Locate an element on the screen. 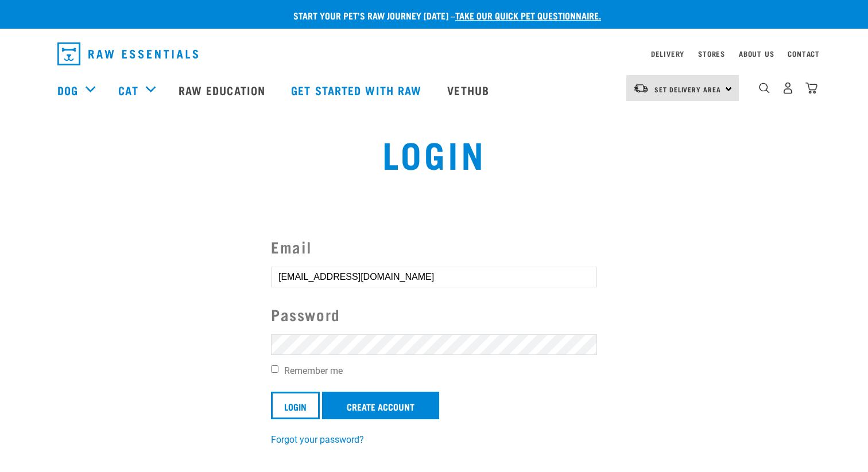 The height and width of the screenshot is (472, 868). label: Password is located at coordinates (434, 315).